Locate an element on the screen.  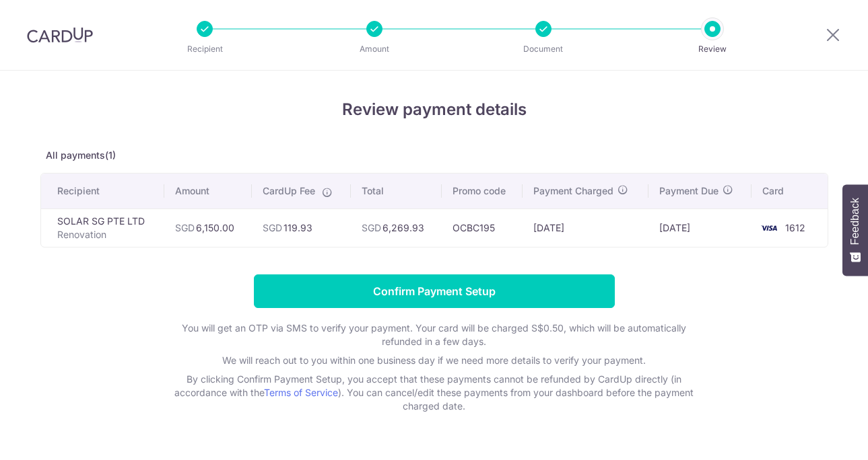
span: Payment Due is located at coordinates (689, 191).